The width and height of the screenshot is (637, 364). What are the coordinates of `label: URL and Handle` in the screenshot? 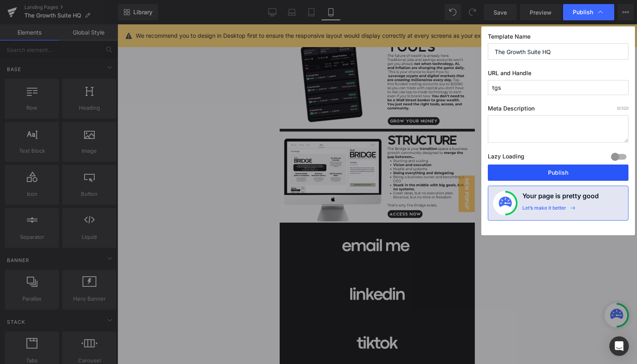 It's located at (559, 75).